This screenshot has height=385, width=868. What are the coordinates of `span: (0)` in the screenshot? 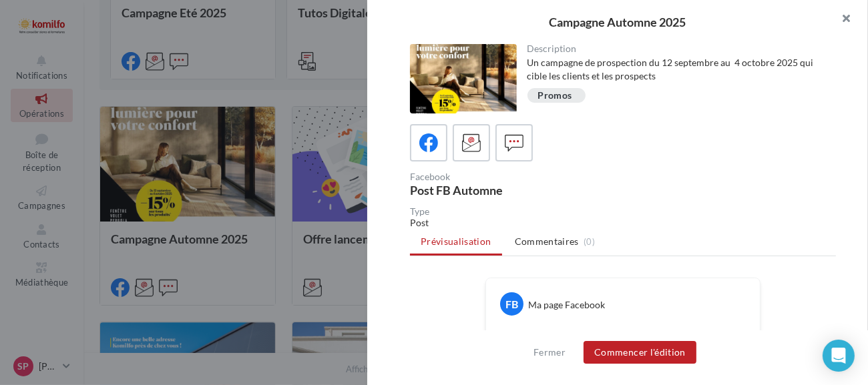 It's located at (589, 242).